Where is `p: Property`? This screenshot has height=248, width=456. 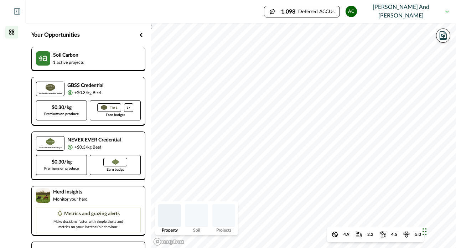 p: Property is located at coordinates (170, 230).